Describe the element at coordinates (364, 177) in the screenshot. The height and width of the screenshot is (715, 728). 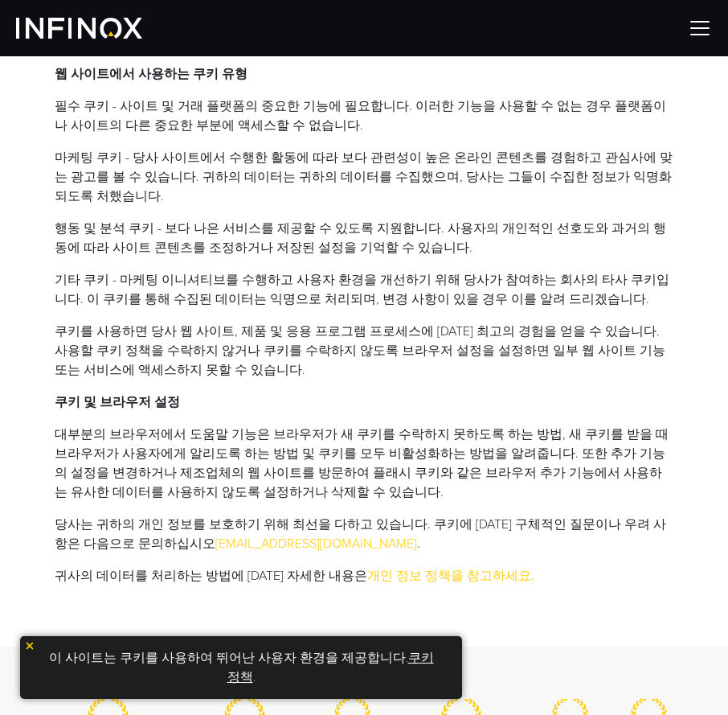
I see `li: 마케팅 쿠키 - 당사 사이트에서 수행한 활동에 따라 보다 관련성이 높은 온라인 콘텐츠를 경험하고 관심사에 맞는 광고를 볼 수 있습니다. 귀하의 데이터는 귀하의 데이터를 수집했...` at that location.